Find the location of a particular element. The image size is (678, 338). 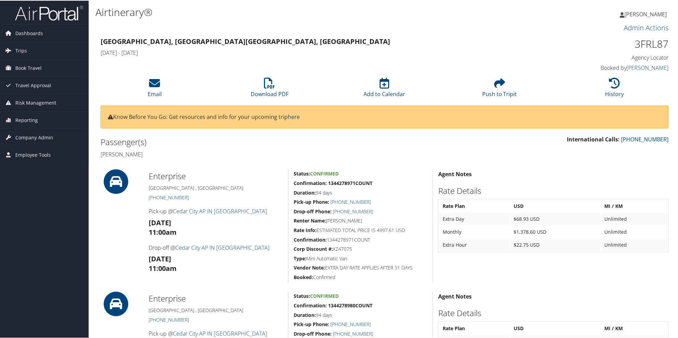

strong: Type: is located at coordinates (300, 258).